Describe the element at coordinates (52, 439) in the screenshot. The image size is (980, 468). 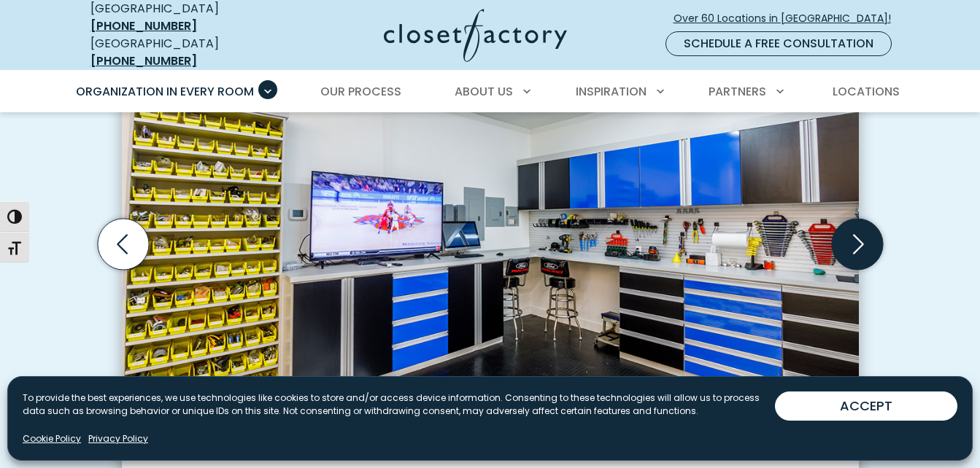
I see `a: Cookie Policy` at that location.